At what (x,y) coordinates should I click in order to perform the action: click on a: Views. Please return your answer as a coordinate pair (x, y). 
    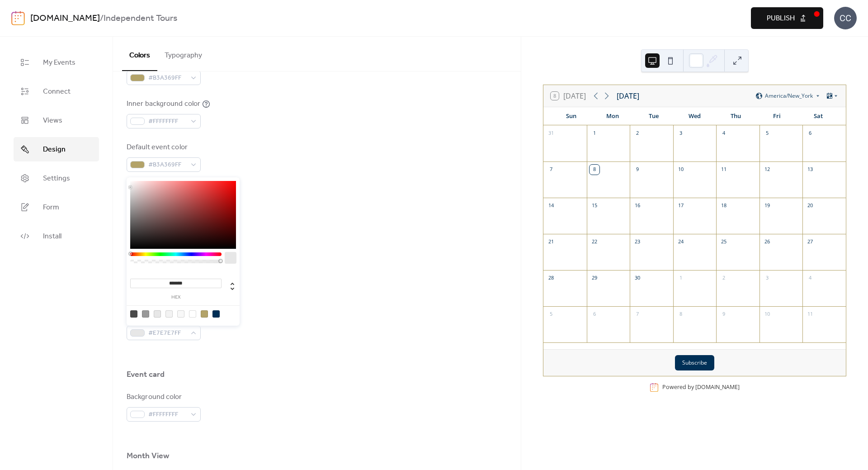
    Looking at the image, I should click on (56, 121).